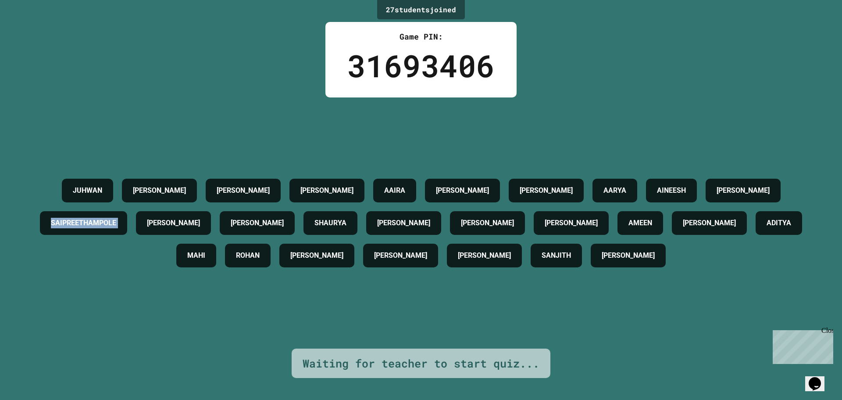 This screenshot has width=842, height=400. What do you see at coordinates (641, 223) in the screenshot?
I see `h4: AMEEN` at bounding box center [641, 223].